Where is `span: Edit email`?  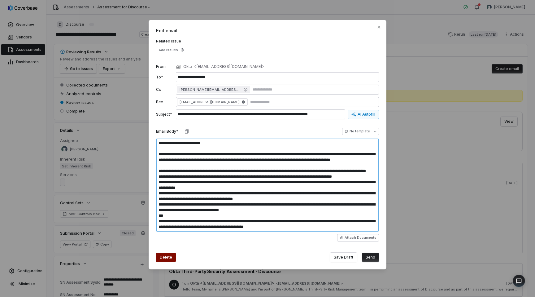 span: Edit email is located at coordinates (268, 30).